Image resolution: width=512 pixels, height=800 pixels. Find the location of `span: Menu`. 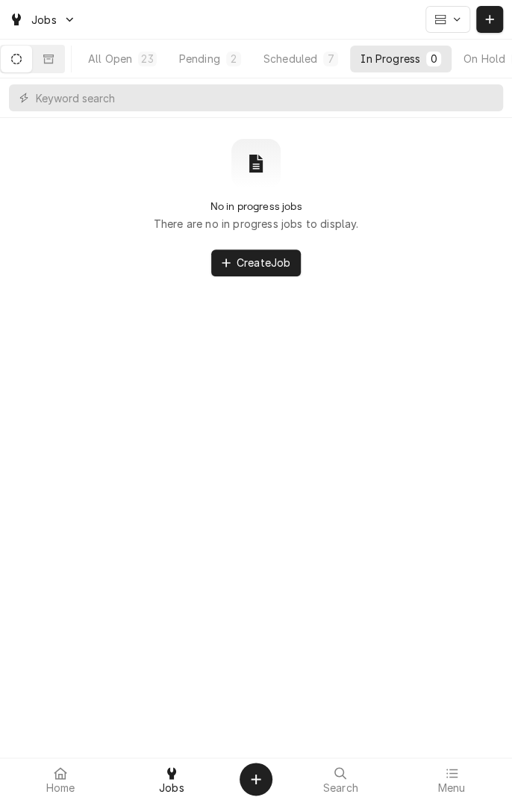

span: Menu is located at coordinates (451, 788).